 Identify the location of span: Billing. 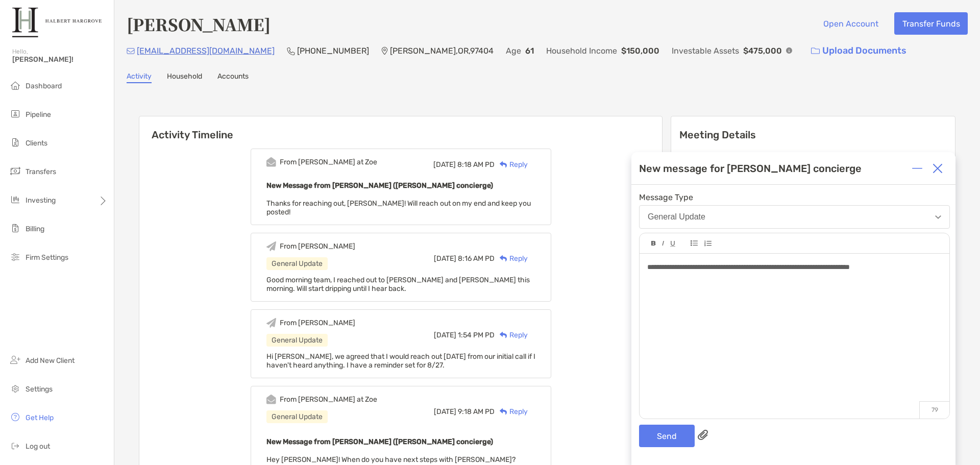
(35, 229).